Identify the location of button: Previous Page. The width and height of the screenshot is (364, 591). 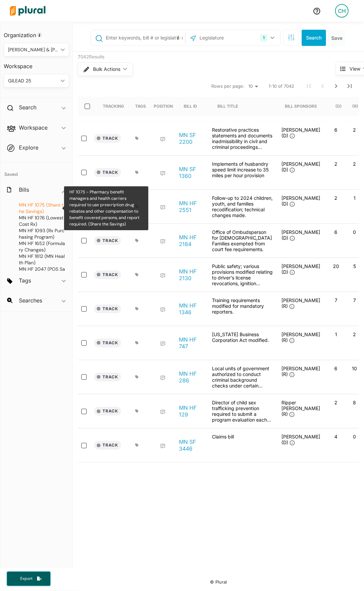
(323, 86).